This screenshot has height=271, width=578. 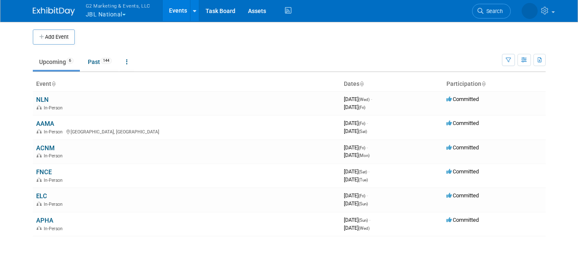 I want to click on span: (Mon), so click(x=364, y=155).